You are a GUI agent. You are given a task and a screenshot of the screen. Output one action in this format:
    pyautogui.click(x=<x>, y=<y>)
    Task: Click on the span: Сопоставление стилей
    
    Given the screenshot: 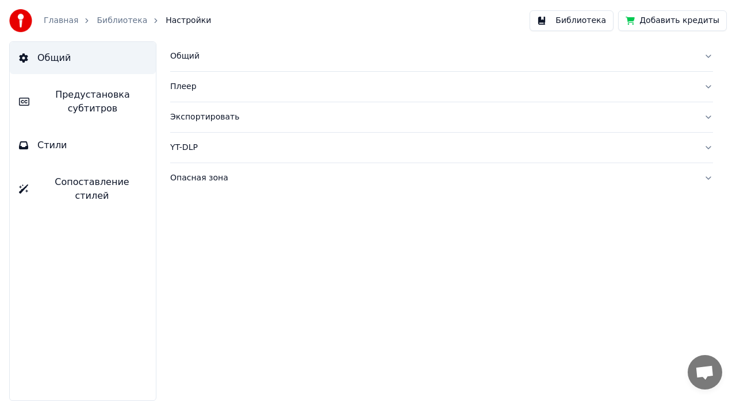 What is the action you would take?
    pyautogui.click(x=92, y=189)
    